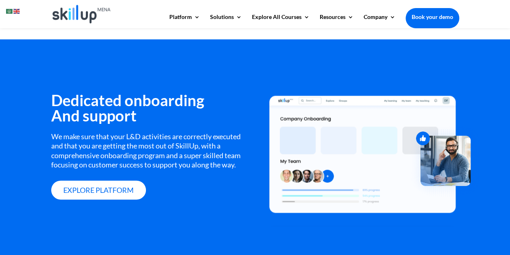 The image size is (510, 255). Describe the element at coordinates (226, 21) in the screenshot. I see `a: Solutions` at that location.